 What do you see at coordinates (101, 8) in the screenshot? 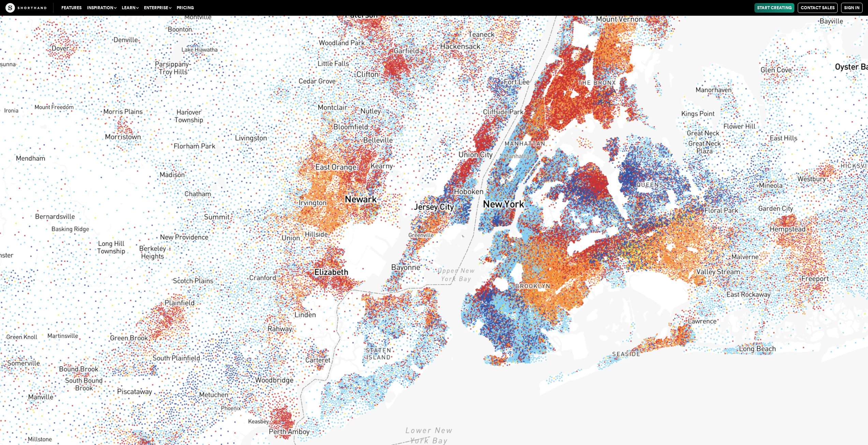
I see `button: Inspiration` at bounding box center [101, 8].